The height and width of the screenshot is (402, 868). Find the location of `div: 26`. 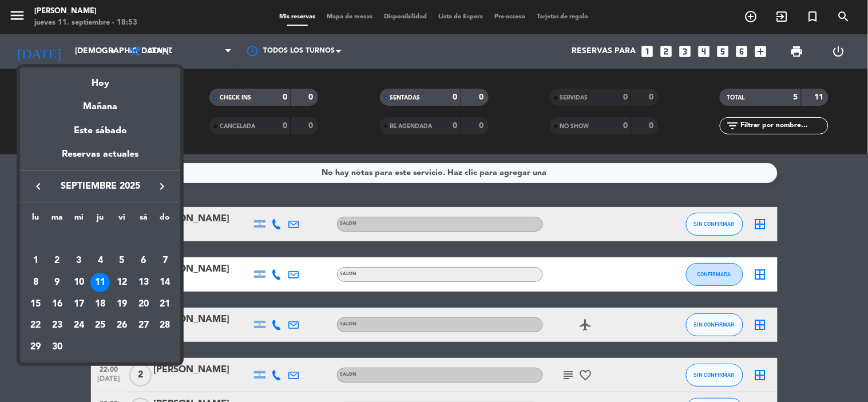

div: 26 is located at coordinates (122, 325).